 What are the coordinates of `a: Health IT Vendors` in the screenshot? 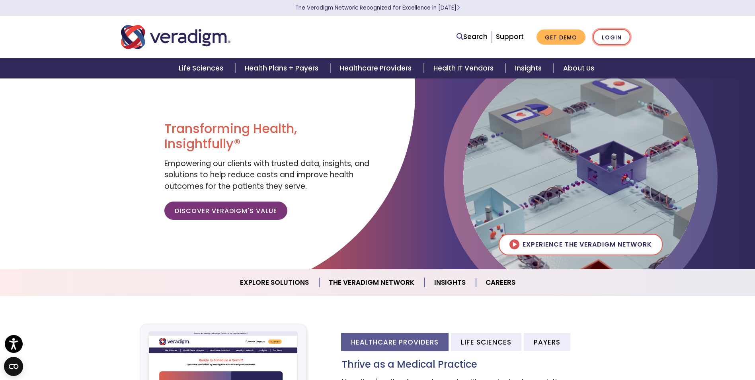 It's located at (464, 68).